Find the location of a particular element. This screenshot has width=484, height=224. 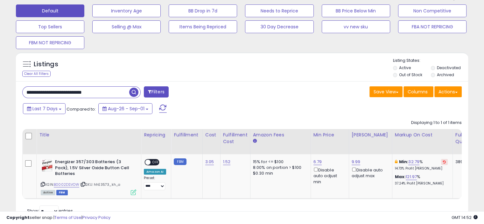

button: Columns is located at coordinates (418, 92).